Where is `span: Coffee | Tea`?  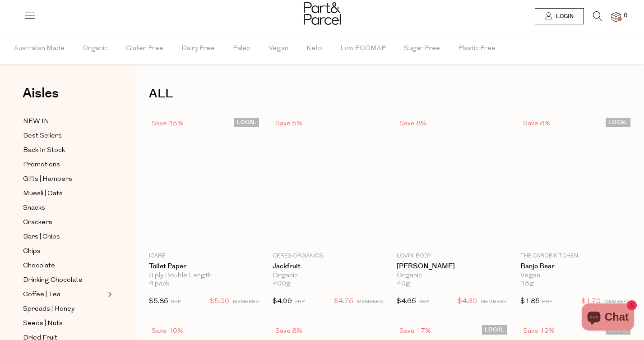 span: Coffee | Tea is located at coordinates (42, 295).